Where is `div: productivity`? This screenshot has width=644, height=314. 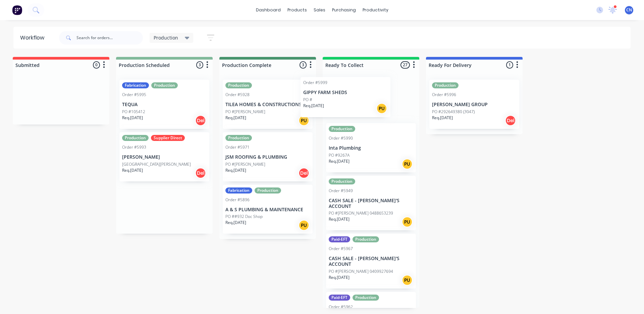 div: productivity is located at coordinates (375, 10).